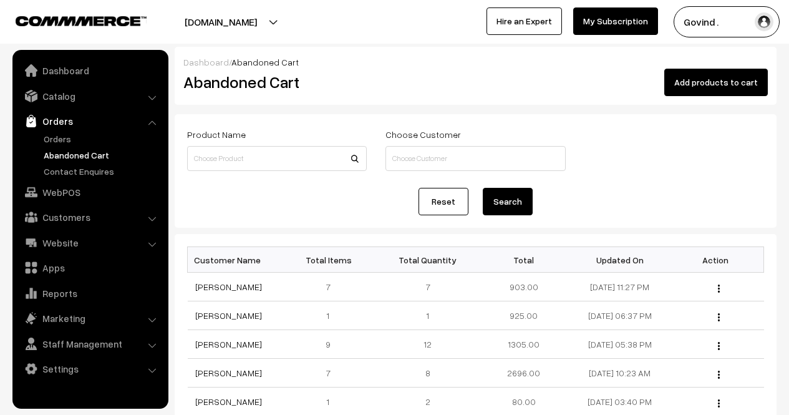  I want to click on button: Govind ., so click(727, 22).